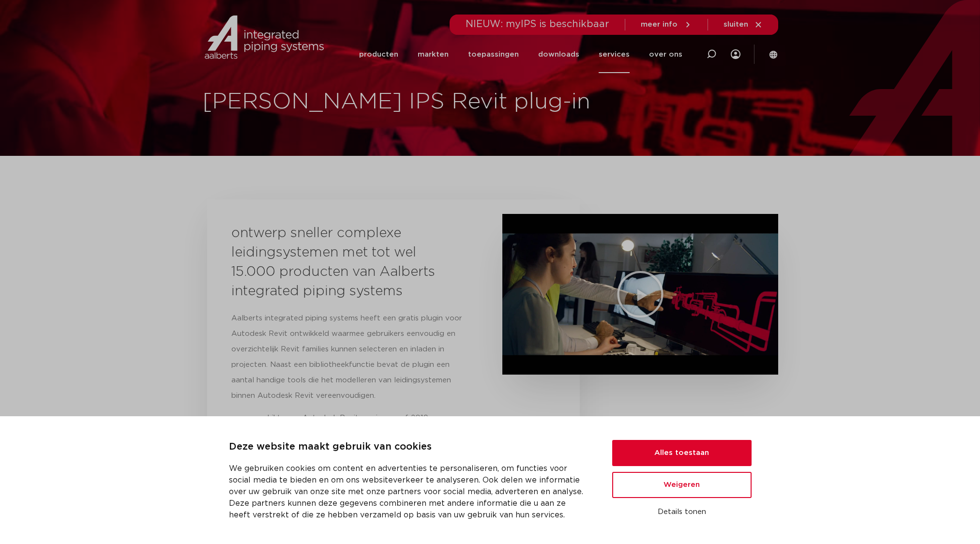 This screenshot has width=980, height=544. I want to click on span: sluiten, so click(736, 25).